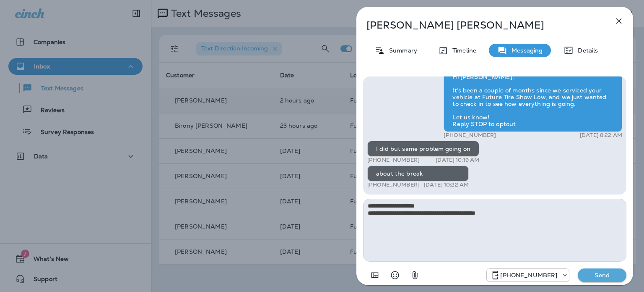  Describe the element at coordinates (400, 51) in the screenshot. I see `p: Summary` at that location.